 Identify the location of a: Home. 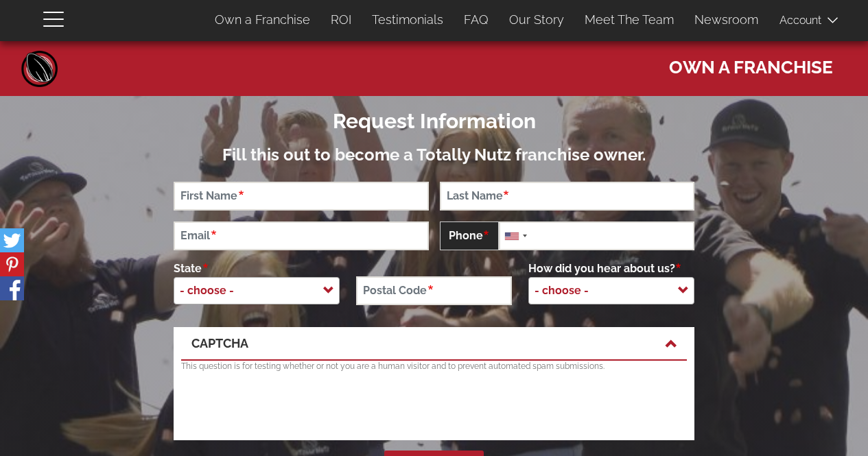
(40, 69).